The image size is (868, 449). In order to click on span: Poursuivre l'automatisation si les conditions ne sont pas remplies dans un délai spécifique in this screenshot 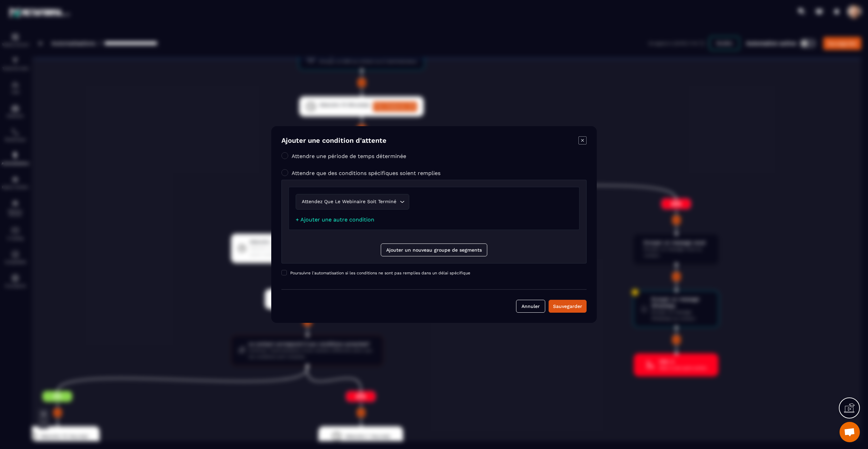, I will do `click(380, 273)`.